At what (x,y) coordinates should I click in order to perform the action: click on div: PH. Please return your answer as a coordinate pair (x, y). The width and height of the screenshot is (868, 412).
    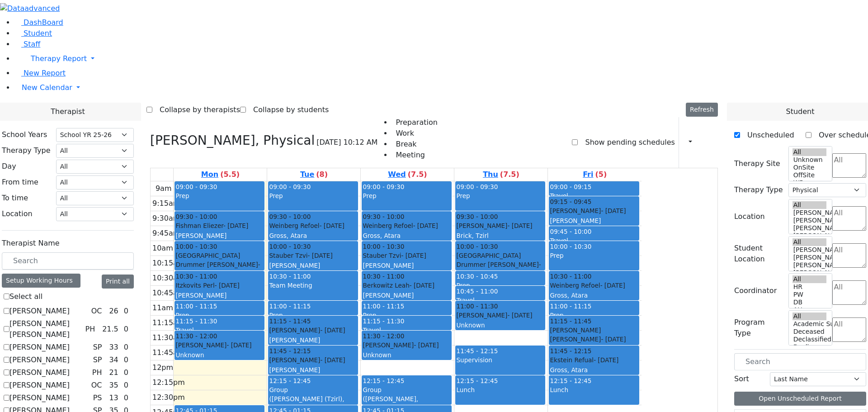
    Looking at the image, I should click on (97, 373).